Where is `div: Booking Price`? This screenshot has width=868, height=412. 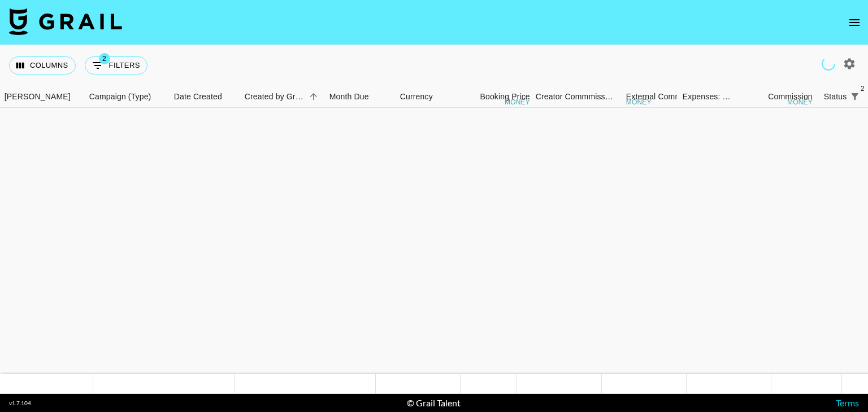 div: Booking Price is located at coordinates (505, 96).